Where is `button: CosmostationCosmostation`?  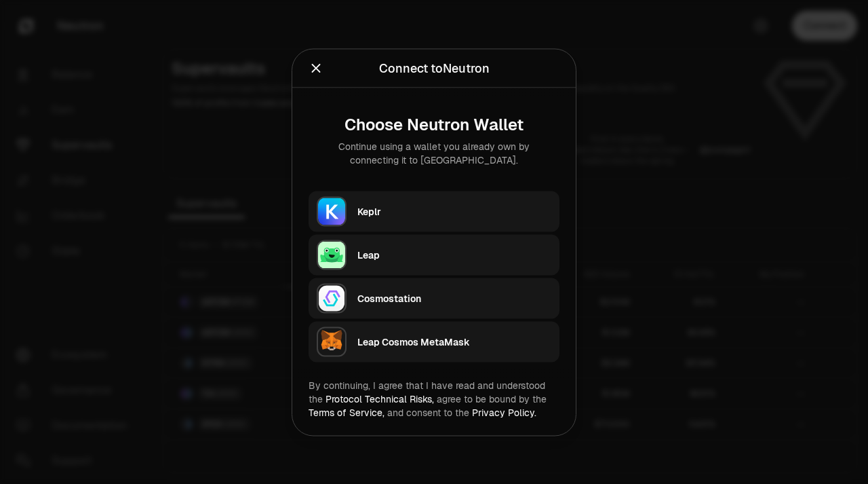 button: CosmostationCosmostation is located at coordinates (434, 298).